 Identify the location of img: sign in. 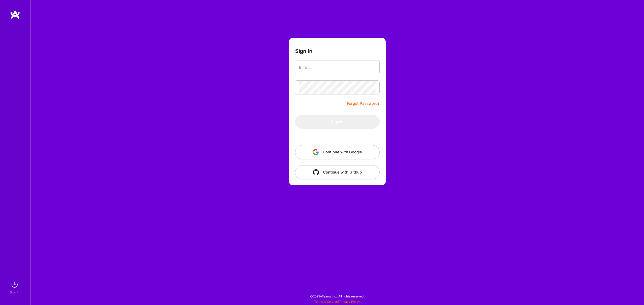
(15, 284).